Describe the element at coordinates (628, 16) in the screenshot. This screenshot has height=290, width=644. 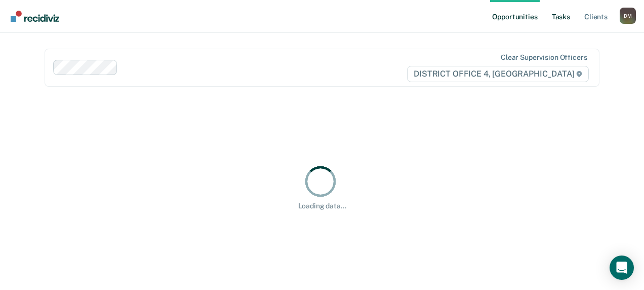
I see `button: Profile dropdown button` at that location.